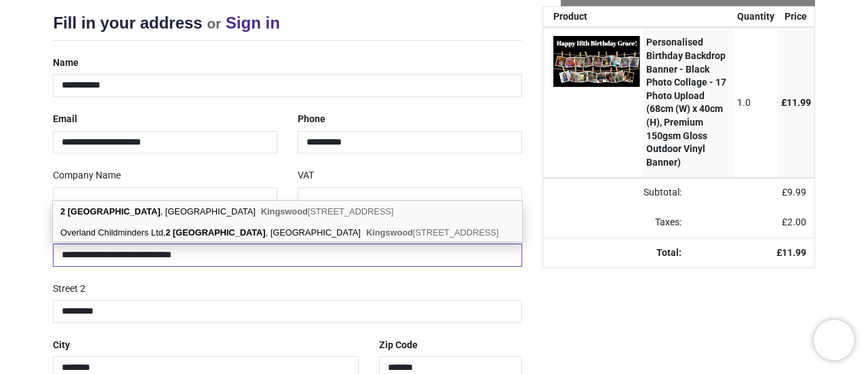  I want to click on label: Company Name, so click(87, 176).